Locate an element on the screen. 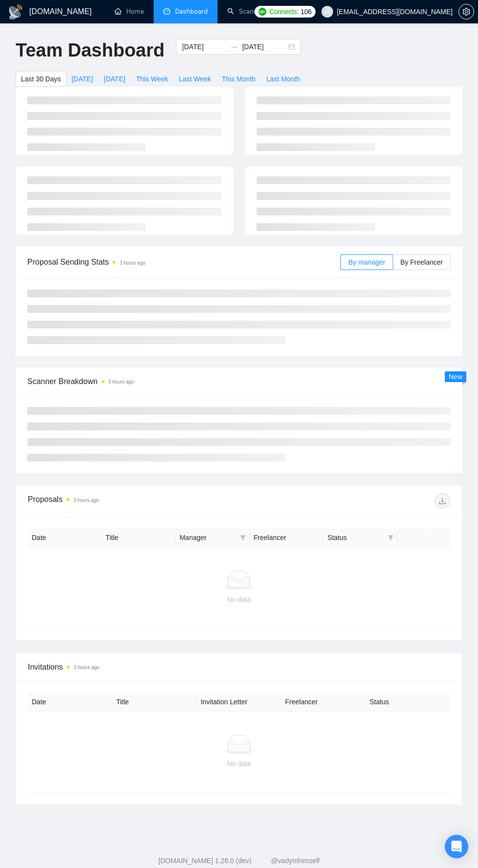 This screenshot has height=868, width=478. th: Manager is located at coordinates (213, 538).